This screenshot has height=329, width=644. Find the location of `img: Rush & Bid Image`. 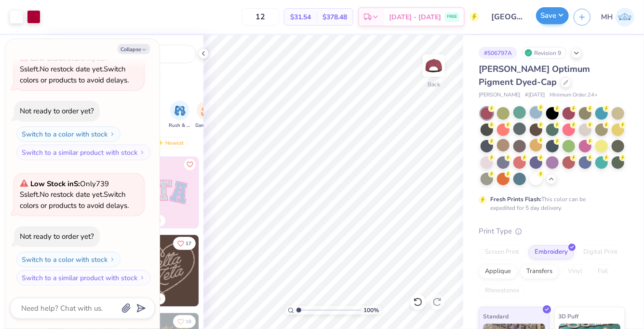

img: Rush & Bid Image is located at coordinates (179, 111).